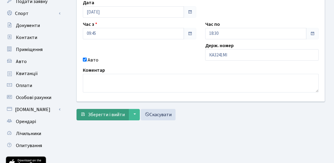 The width and height of the screenshot is (334, 163). What do you see at coordinates (33, 50) in the screenshot?
I see `a: Приміщення` at bounding box center [33, 50].